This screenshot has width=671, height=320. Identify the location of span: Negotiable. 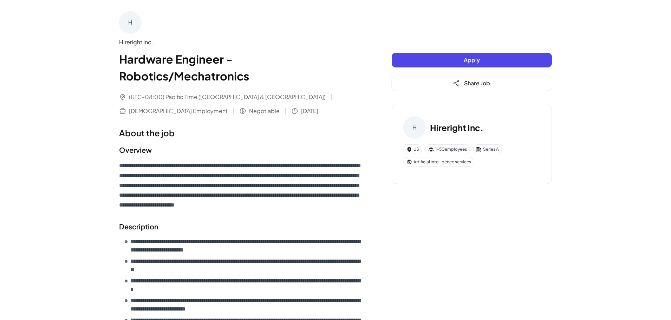
(264, 111).